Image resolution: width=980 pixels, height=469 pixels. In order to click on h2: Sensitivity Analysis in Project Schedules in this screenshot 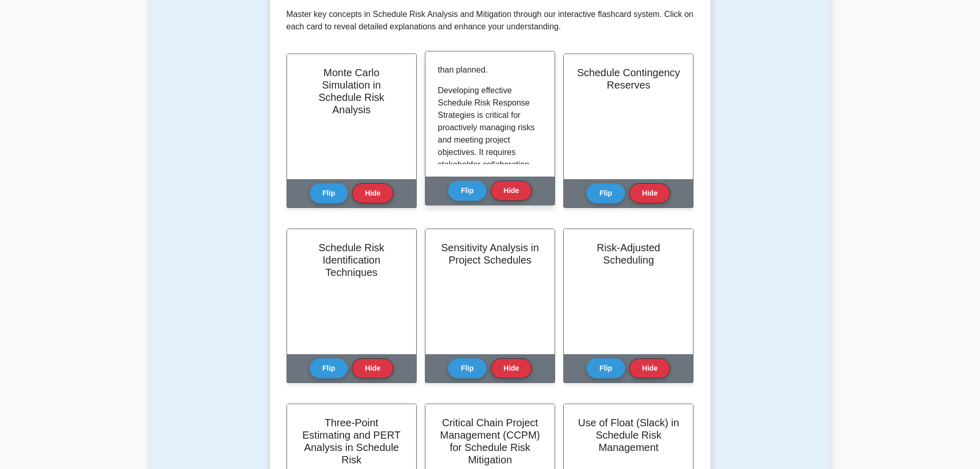, I will do `click(490, 254)`.